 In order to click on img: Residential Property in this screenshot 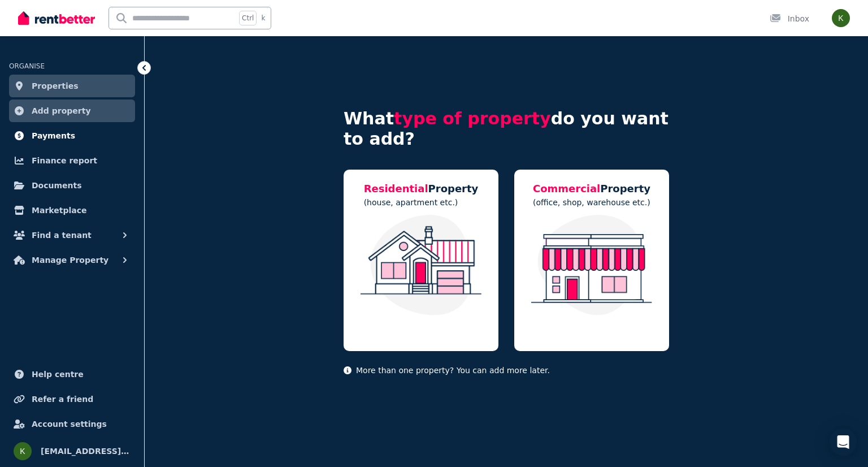, I will do `click(421, 265)`.